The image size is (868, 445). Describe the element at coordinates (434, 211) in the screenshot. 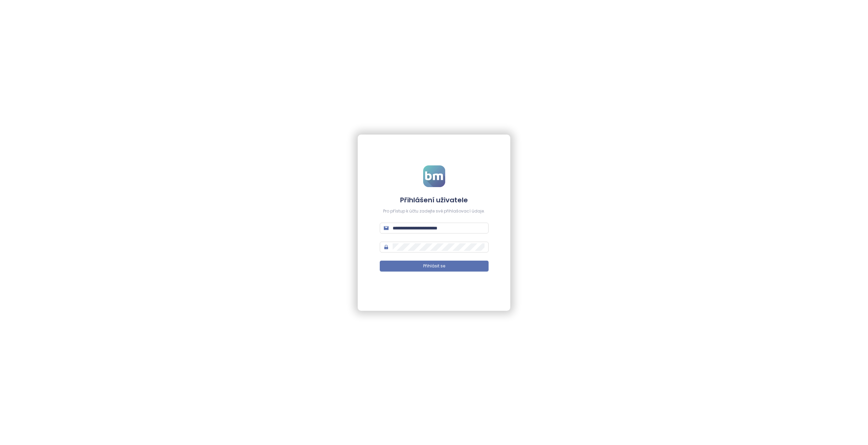

I see `div: Pro přístup k účtu zadejte své přihlašovací údaje.` at that location.